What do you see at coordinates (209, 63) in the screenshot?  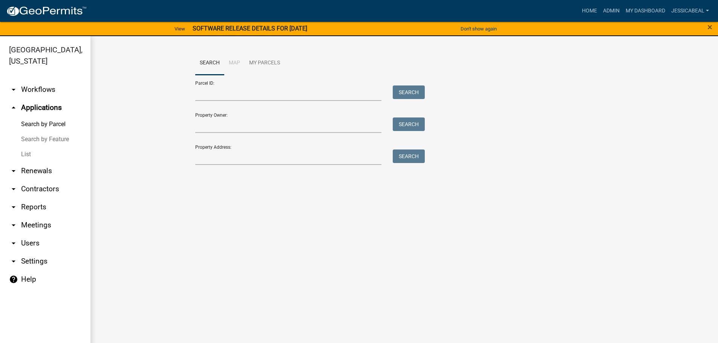 I see `a: Search` at bounding box center [209, 63].